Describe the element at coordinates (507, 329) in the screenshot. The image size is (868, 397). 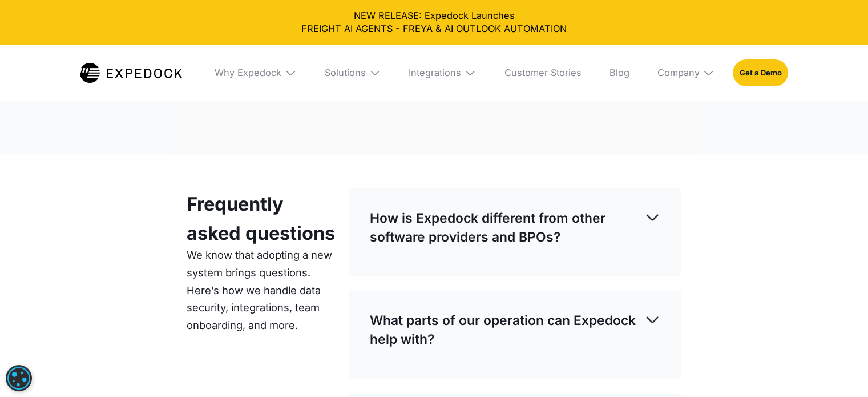
I see `p: What parts of our operation can Expedock help with?` at that location.